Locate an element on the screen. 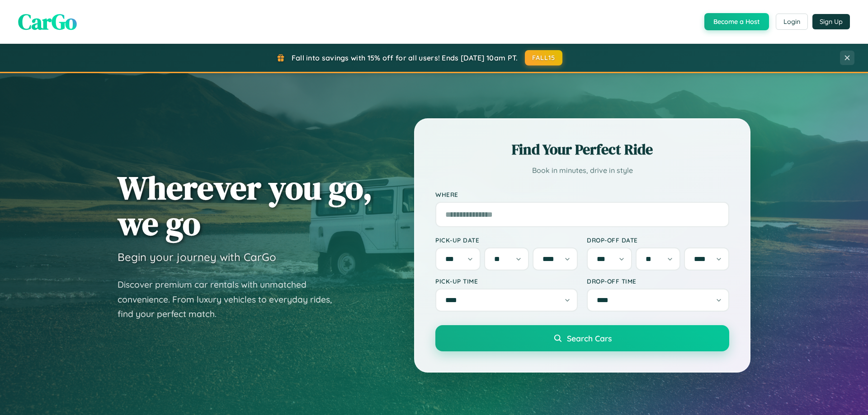 Image resolution: width=868 pixels, height=415 pixels. span: CarGo is located at coordinates (48, 22).